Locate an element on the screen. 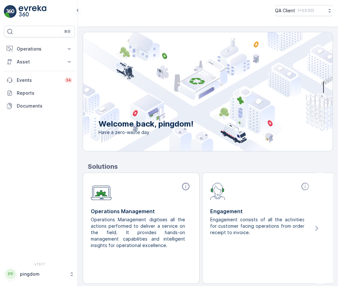  p: Events is located at coordinates (39, 80).